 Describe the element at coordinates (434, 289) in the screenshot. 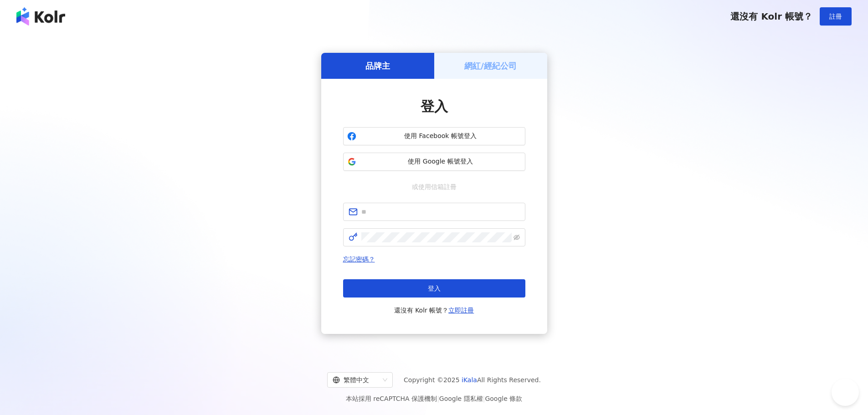

I see `button: 登入` at that location.